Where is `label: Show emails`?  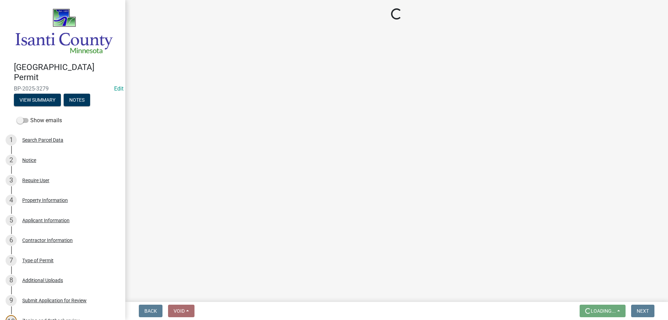 label: Show emails is located at coordinates (39, 120).